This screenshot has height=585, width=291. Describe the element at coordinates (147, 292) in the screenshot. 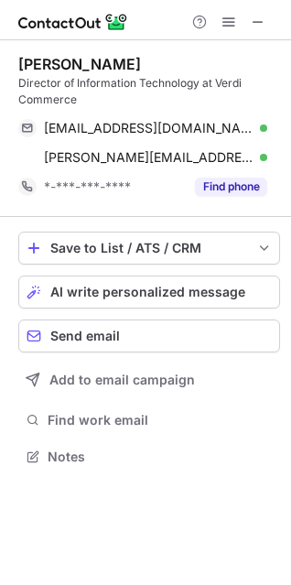

I see `span: AI write personalized message` at that location.